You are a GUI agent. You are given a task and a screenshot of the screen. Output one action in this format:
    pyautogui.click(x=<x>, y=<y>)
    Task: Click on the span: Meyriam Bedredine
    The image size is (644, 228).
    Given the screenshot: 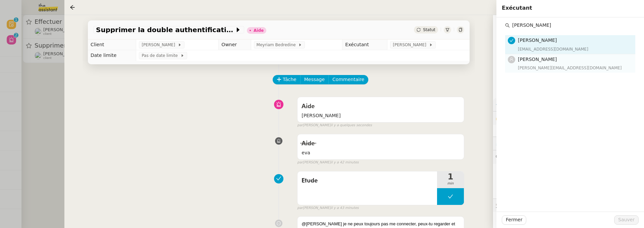 What is the action you would take?
    pyautogui.click(x=277, y=45)
    